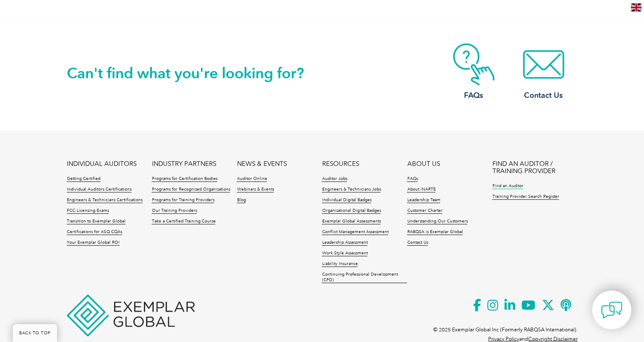 The height and width of the screenshot is (342, 644). I want to click on a: Your Exemplar Global ROI, so click(93, 243).